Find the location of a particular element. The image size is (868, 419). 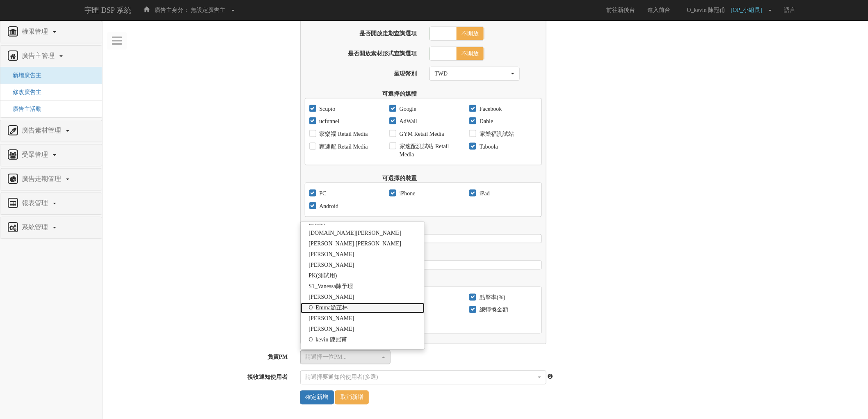

label: Google is located at coordinates (407, 109).